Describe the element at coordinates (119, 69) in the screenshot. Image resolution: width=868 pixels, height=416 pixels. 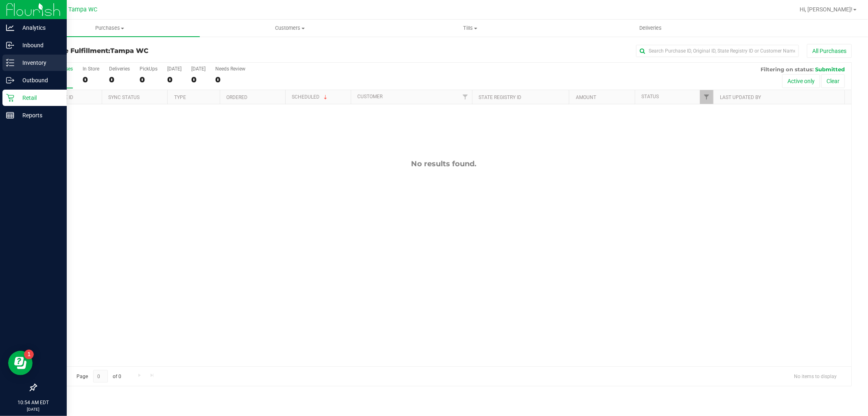
I see `div: Deliveries` at that location.